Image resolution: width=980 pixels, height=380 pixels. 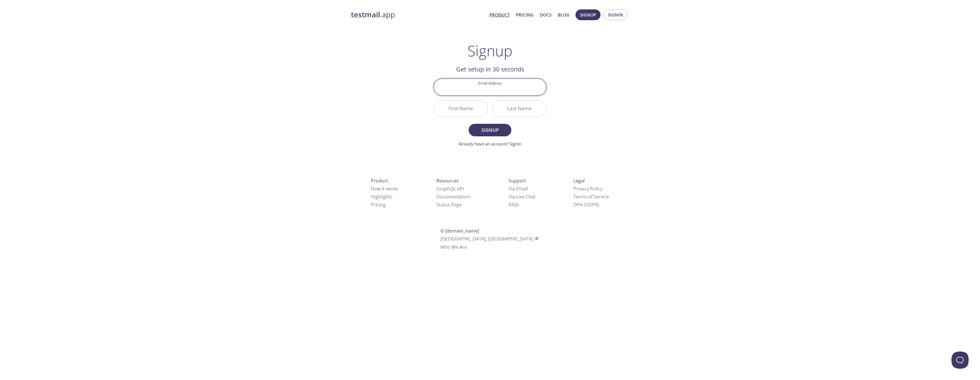 What do you see at coordinates (490, 69) in the screenshot?
I see `h2: Get setup in 30 seconds` at bounding box center [490, 69].